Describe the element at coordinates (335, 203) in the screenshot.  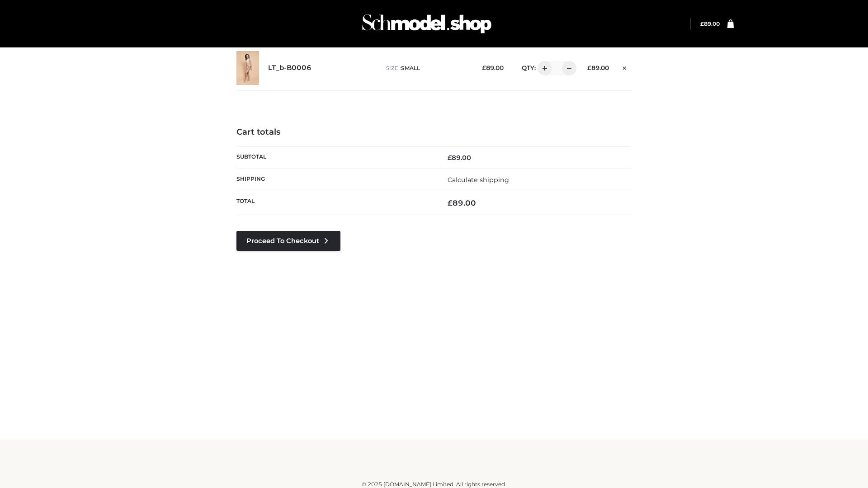
I see `th: Total` at that location.